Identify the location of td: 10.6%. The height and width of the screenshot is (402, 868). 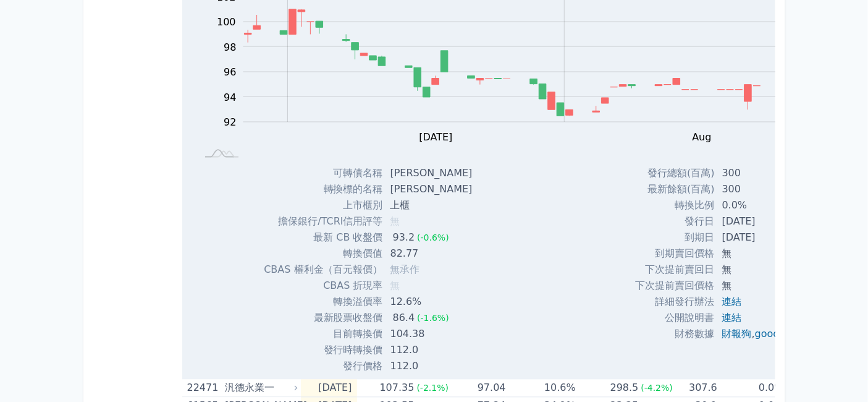
(540, 388).